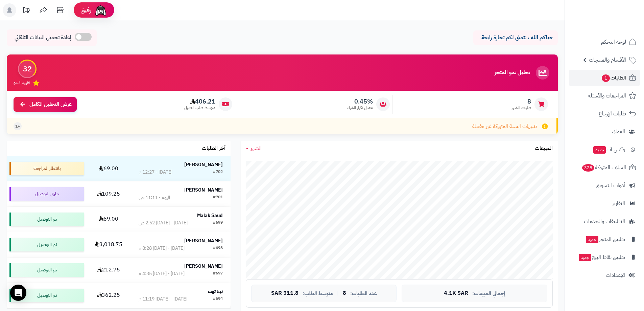 This screenshot has height=311, width=644. I want to click on a: أدوات التسويق, so click(604, 185).